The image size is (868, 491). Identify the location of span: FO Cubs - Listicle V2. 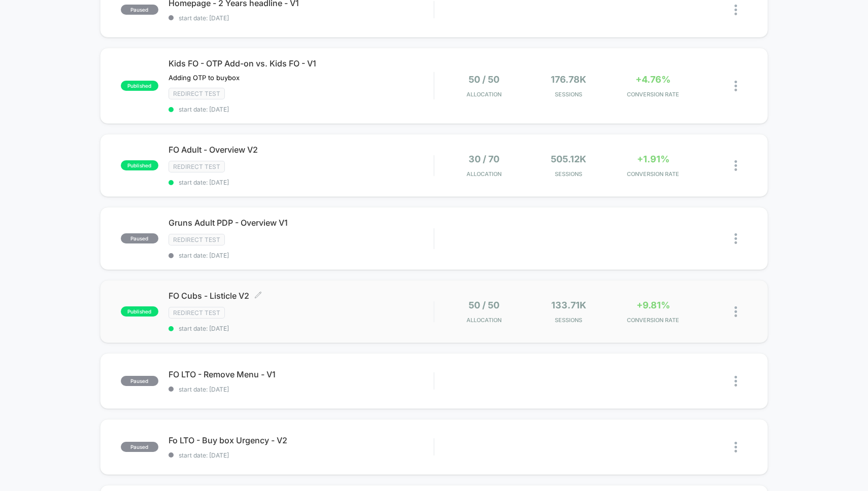
(301, 296).